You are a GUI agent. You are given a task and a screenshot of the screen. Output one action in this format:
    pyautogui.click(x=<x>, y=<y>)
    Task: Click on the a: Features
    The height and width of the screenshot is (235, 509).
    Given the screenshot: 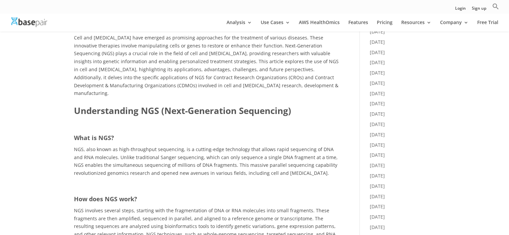 What is the action you would take?
    pyautogui.click(x=358, y=26)
    